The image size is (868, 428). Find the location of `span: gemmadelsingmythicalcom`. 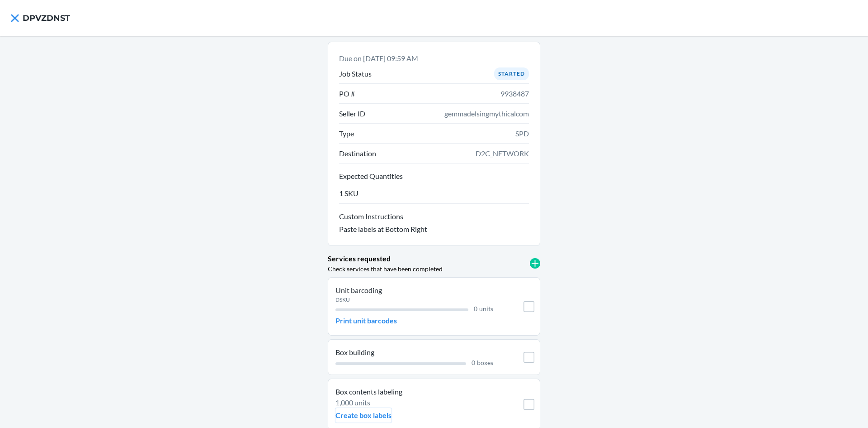

span: gemmadelsingmythicalcom is located at coordinates (486, 114).